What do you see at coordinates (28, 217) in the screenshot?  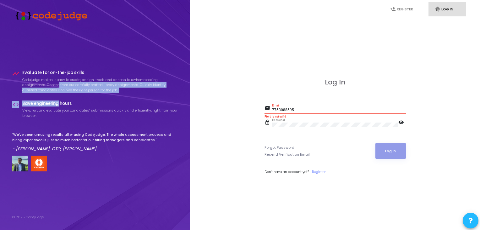 I see `div: © 2025 Codejudge` at bounding box center [28, 217].